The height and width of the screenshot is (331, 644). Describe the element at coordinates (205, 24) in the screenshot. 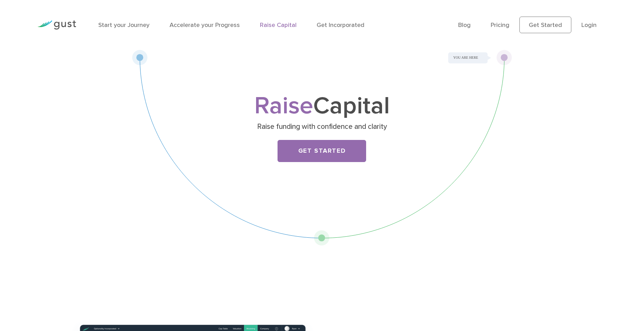

I see `a: Accelerate your Progress` at that location.